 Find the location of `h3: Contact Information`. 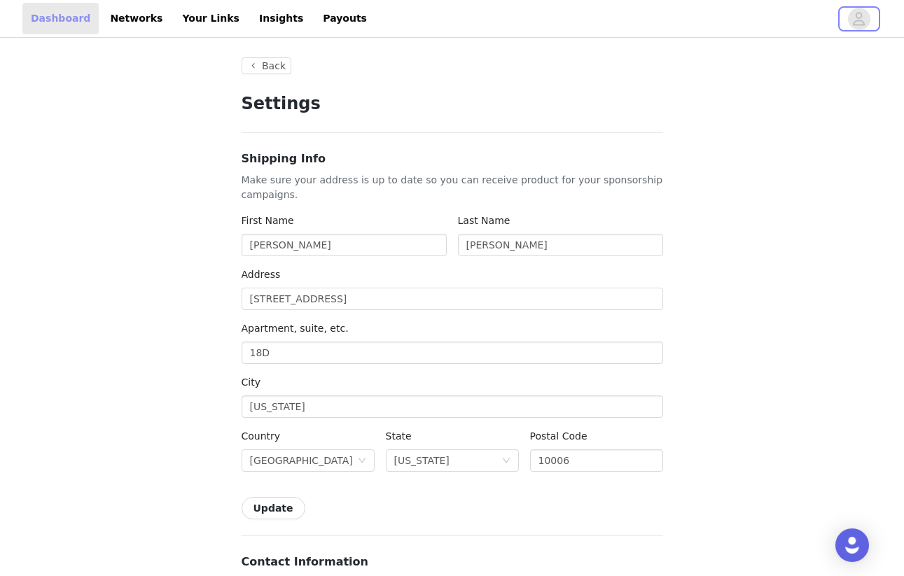

h3: Contact Information is located at coordinates (452, 562).